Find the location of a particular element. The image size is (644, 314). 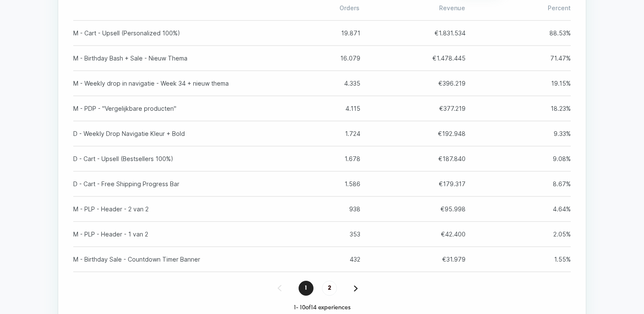

span: € 377.219 is located at coordinates (446, 108).